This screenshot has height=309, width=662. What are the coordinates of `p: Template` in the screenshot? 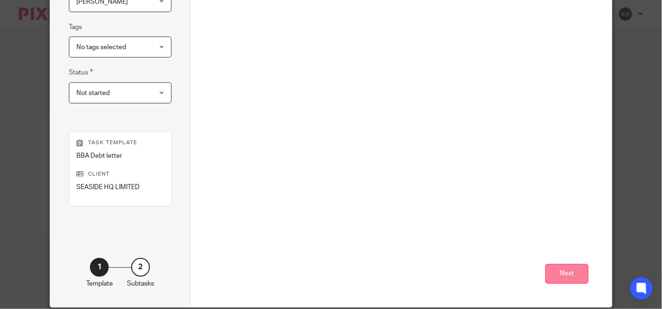 It's located at (99, 284).